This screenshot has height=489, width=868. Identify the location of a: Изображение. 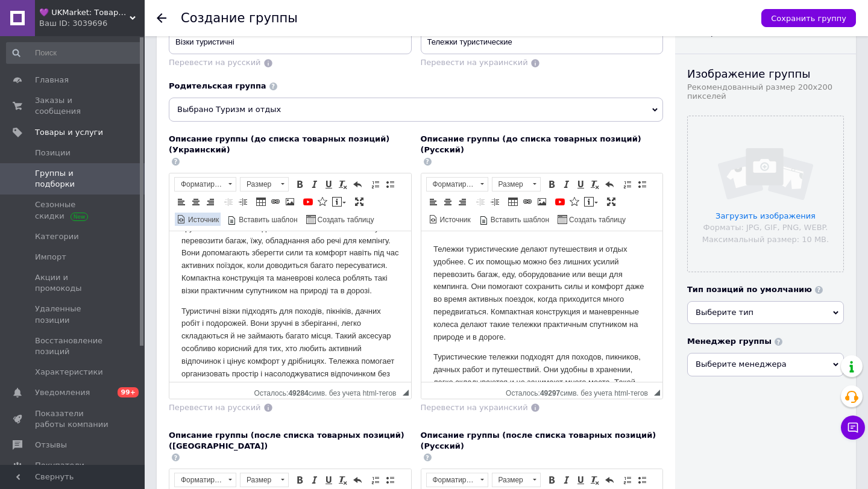
(290, 202).